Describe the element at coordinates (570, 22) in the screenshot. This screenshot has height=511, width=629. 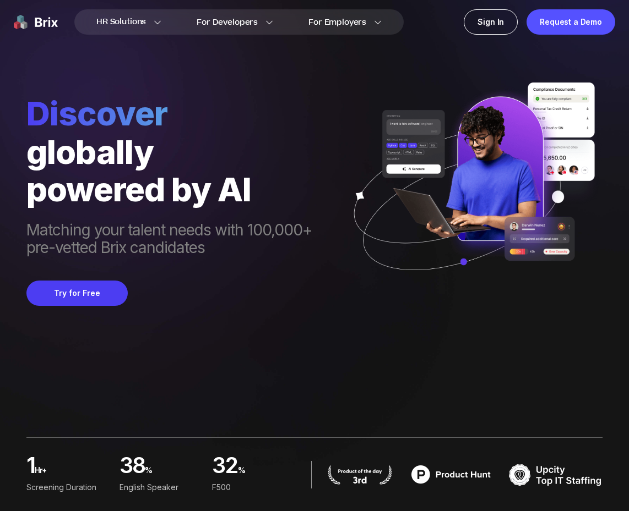
I see `a: Request a Demo` at that location.